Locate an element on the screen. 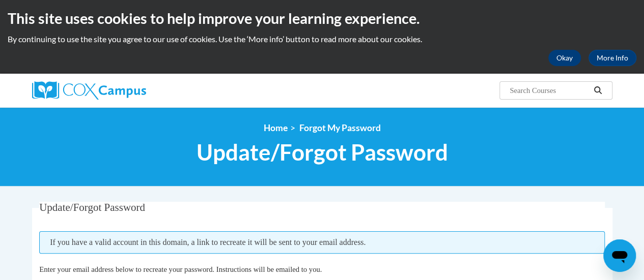 This screenshot has width=644, height=280. button: Okay is located at coordinates (564, 58).